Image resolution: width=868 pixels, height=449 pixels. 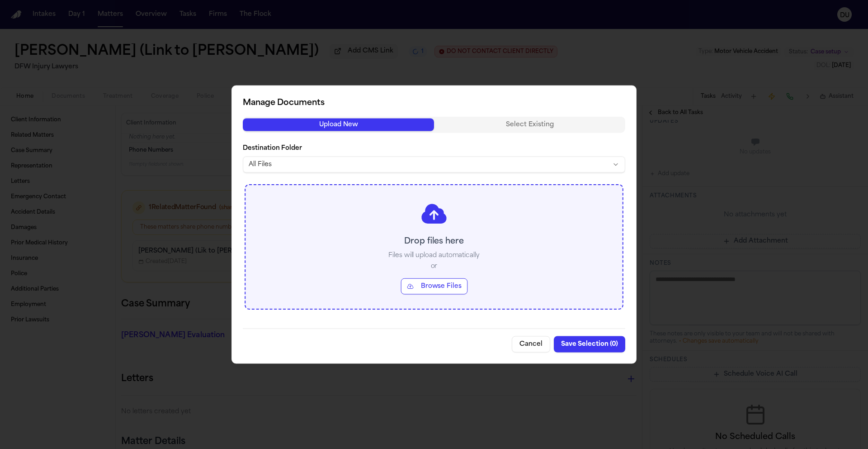 What do you see at coordinates (434, 256) in the screenshot?
I see `p: Files will upload automatically` at bounding box center [434, 256].